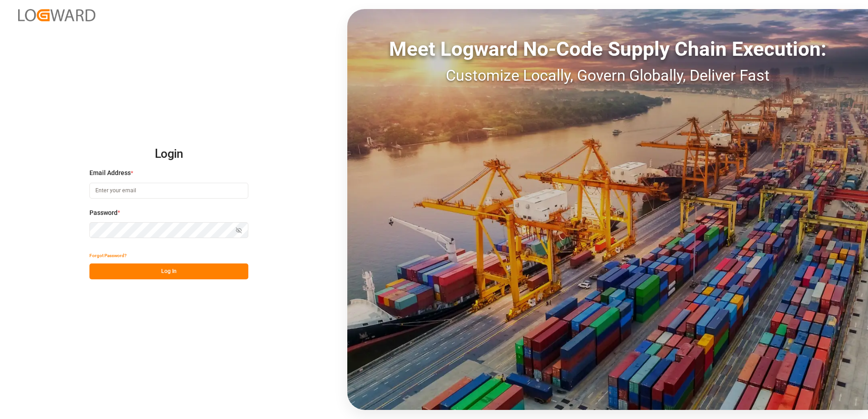 The height and width of the screenshot is (419, 868). I want to click on div: Customize Locally, Govern Globally, Deliver Fast, so click(607, 75).